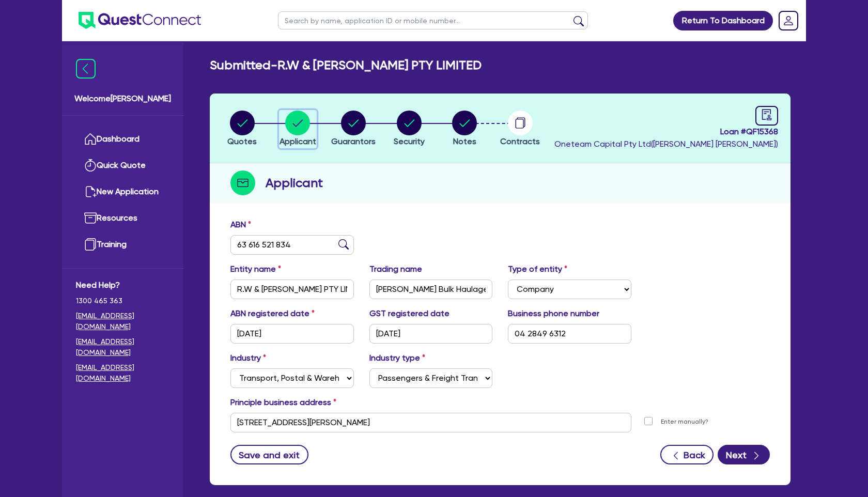 The image size is (868, 497). Describe the element at coordinates (122, 301) in the screenshot. I see `span: 1300 465 363` at that location.